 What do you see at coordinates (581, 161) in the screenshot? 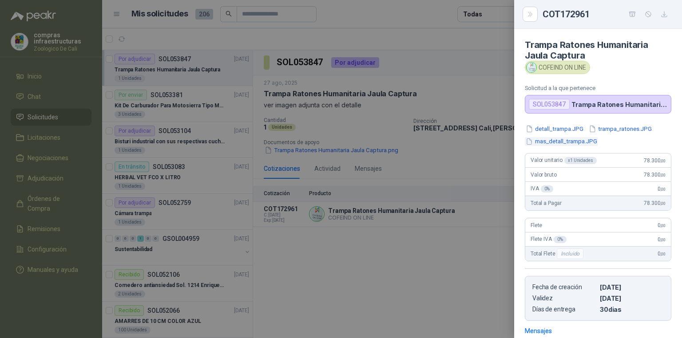
I see `div: x 1 Unidades` at bounding box center [581, 161].